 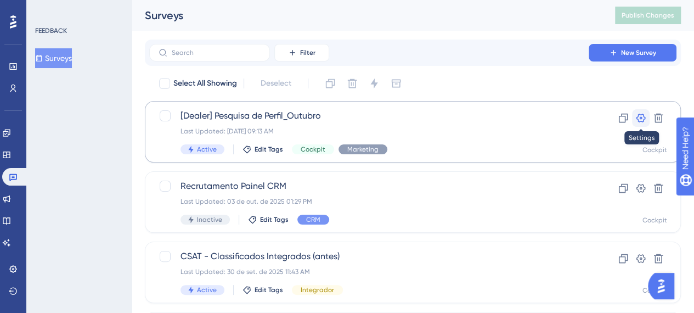 I want to click on img: launcher-image-alternative-text, so click(x=13, y=16).